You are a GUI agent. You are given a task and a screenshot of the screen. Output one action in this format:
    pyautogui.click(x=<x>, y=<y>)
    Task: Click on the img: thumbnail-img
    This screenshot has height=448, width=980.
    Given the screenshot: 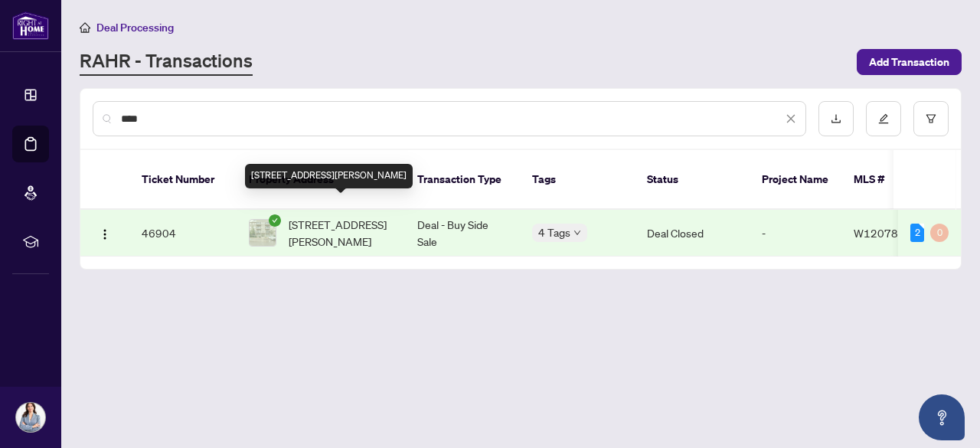 What is the action you would take?
    pyautogui.click(x=263, y=232)
    